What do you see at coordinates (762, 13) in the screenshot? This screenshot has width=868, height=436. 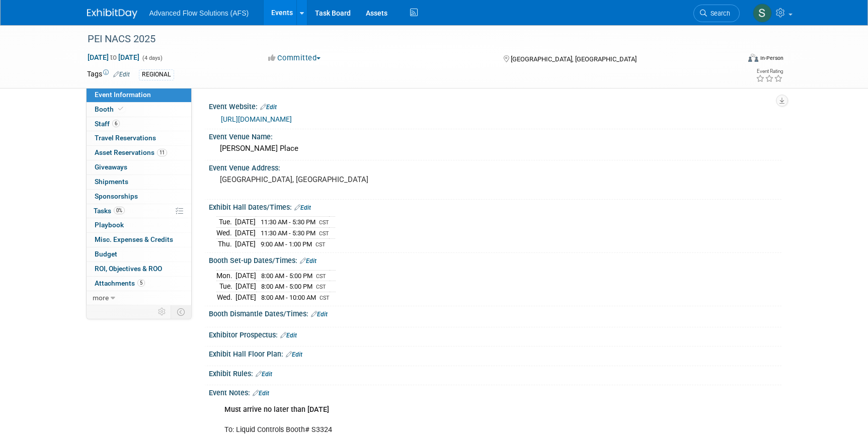 I see `img: Steve McAnally` at bounding box center [762, 13].